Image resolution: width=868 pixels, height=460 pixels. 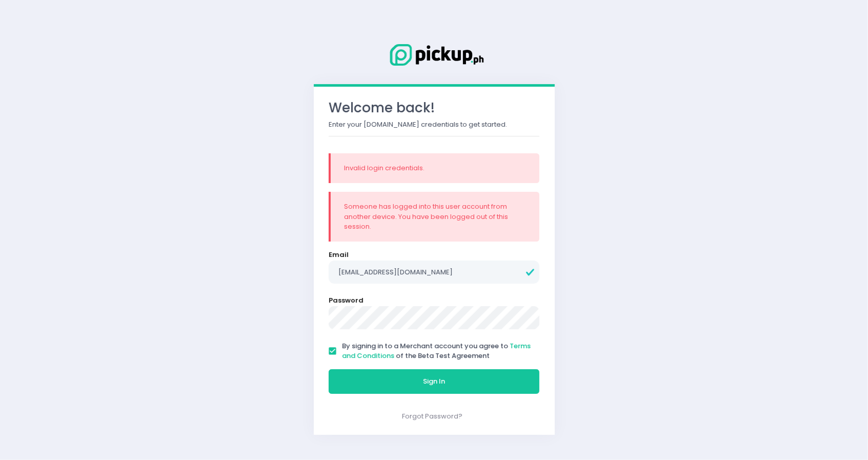 What do you see at coordinates (434, 108) in the screenshot?
I see `h3: Welcome back!` at bounding box center [434, 108].